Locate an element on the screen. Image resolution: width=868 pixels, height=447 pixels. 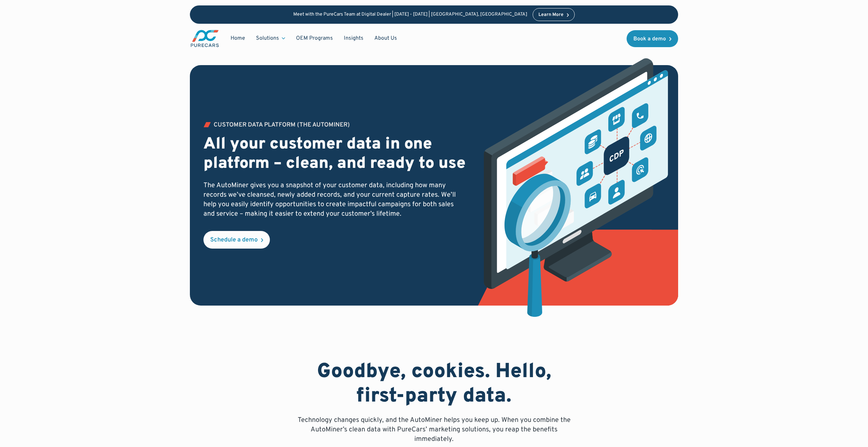
a: OEM Programs is located at coordinates (314, 38).